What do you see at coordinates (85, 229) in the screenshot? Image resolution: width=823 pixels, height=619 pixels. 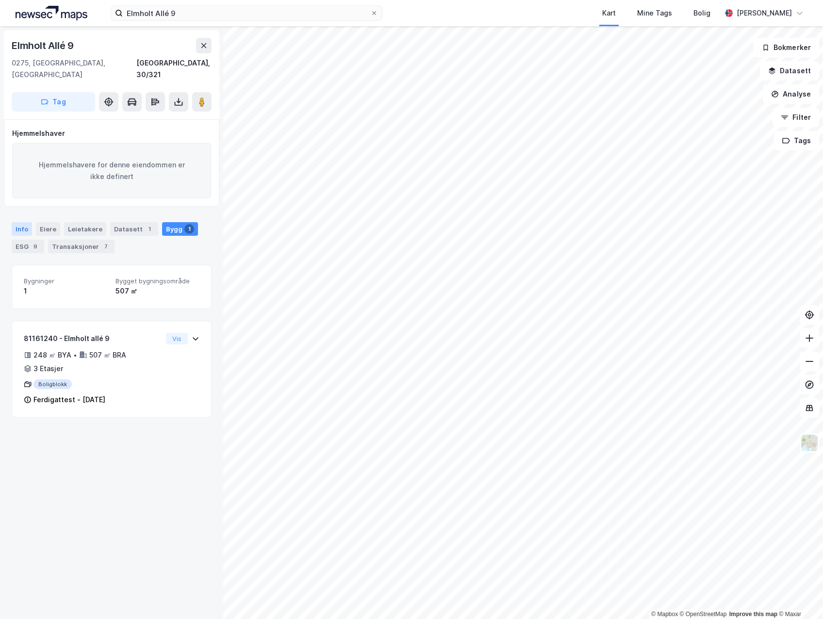 I see `div: Leietakere` at bounding box center [85, 229].